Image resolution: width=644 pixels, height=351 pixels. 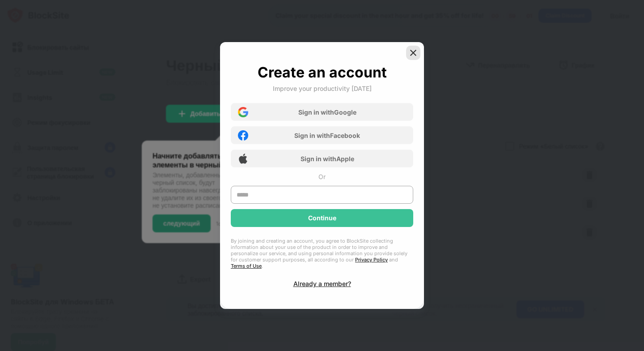 What do you see at coordinates (322, 72) in the screenshot?
I see `div: Create an account` at bounding box center [322, 72].